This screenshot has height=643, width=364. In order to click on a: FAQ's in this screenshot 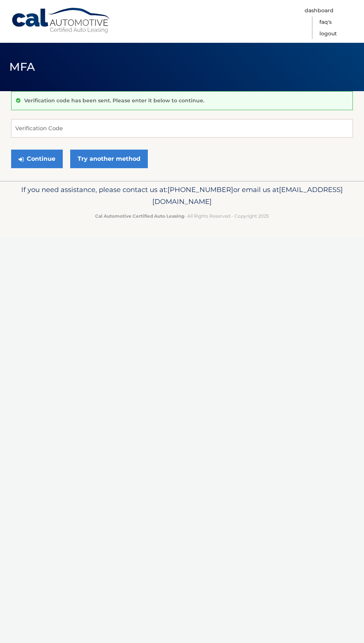, I will do `click(326, 22)`.